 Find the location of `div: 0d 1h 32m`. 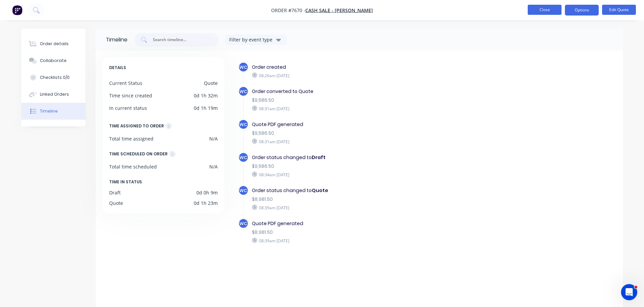

div: 0d 1h 32m is located at coordinates (206, 96).